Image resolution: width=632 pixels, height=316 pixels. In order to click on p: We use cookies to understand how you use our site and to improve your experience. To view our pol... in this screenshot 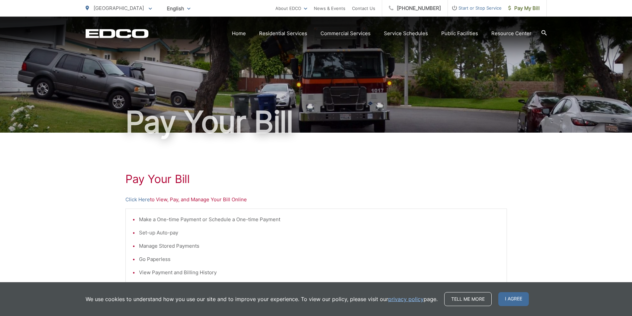, I will do `click(262, 299)`.